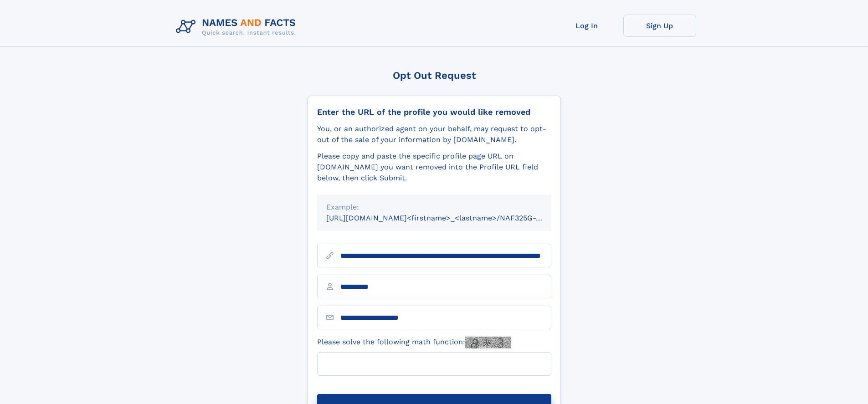 This screenshot has width=868, height=404. What do you see at coordinates (587, 25) in the screenshot?
I see `a: Log In` at bounding box center [587, 25].